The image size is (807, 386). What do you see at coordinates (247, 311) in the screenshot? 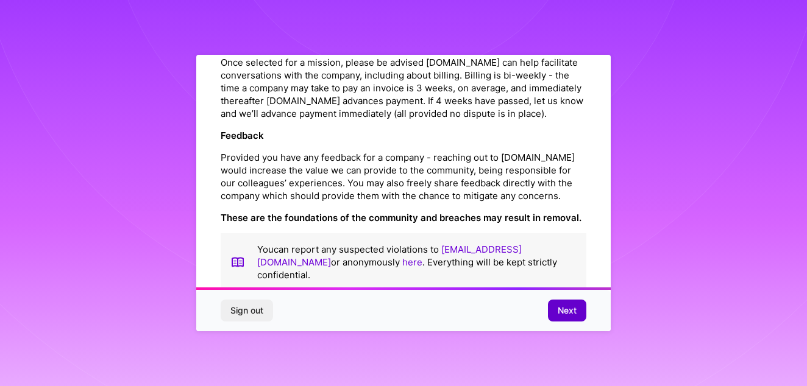
I see `span: Sign out` at bounding box center [247, 311].